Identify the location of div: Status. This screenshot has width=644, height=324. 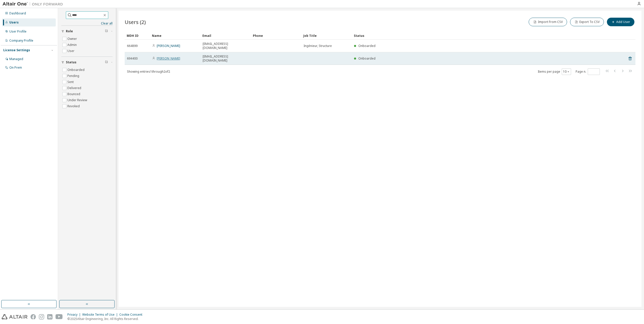
(481, 35).